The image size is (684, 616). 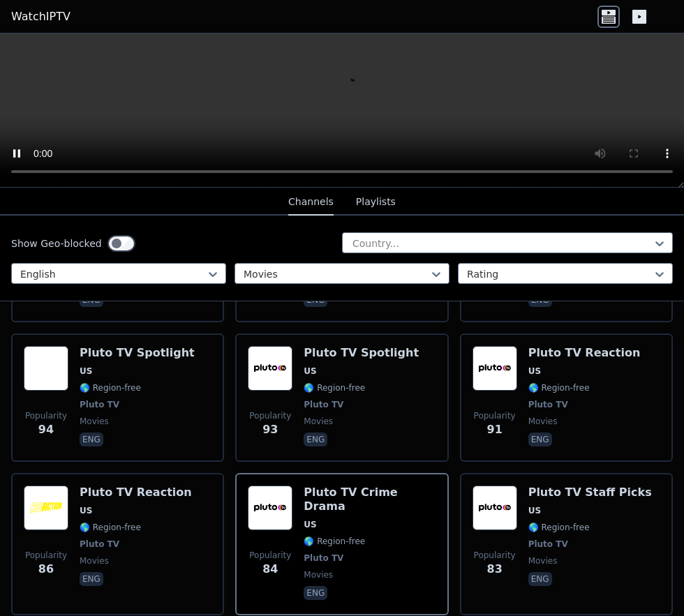 What do you see at coordinates (495, 508) in the screenshot?
I see `img: Pluto TV Staff Picks` at bounding box center [495, 508].